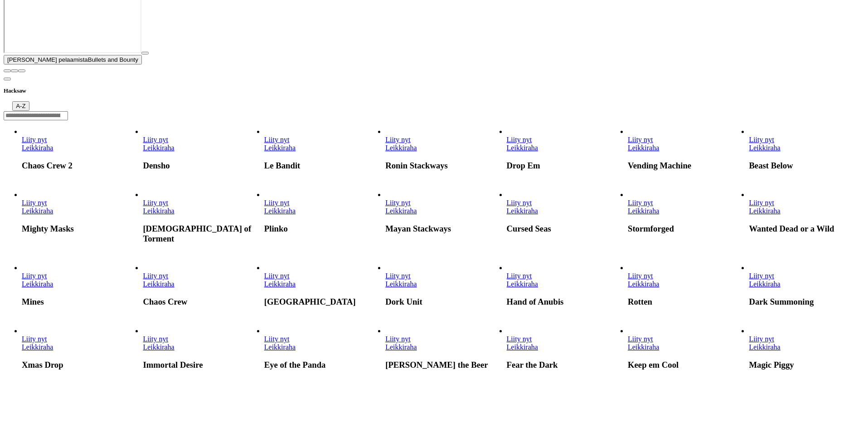 The image size is (868, 429). What do you see at coordinates (807, 285) in the screenshot?
I see `article: Dark Summoning` at bounding box center [807, 285].